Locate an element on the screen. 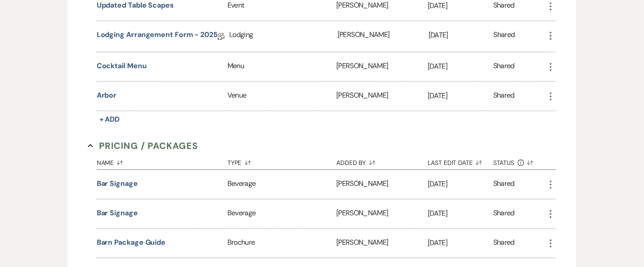  div: Brochure is located at coordinates (282, 243).